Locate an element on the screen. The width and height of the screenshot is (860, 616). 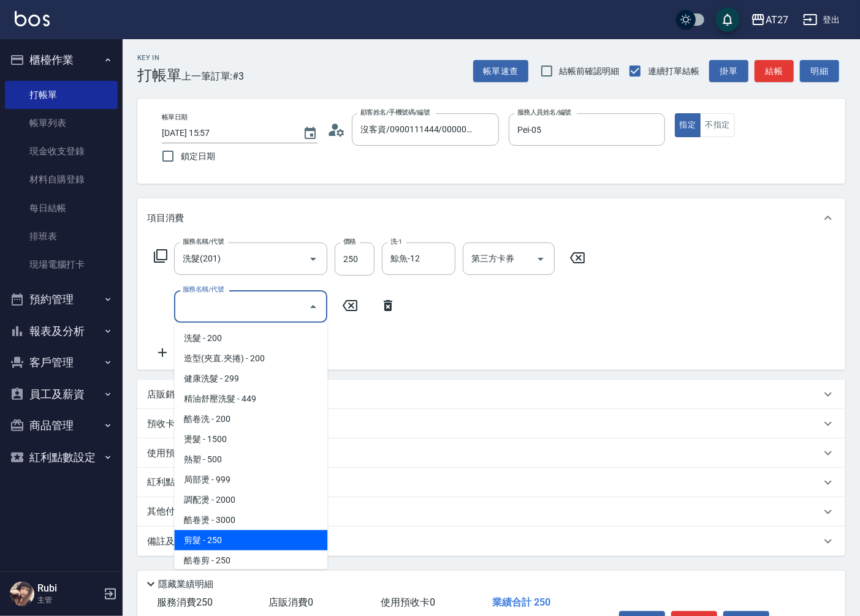
span: 酷卷燙 - 3000 is located at coordinates (250, 520).